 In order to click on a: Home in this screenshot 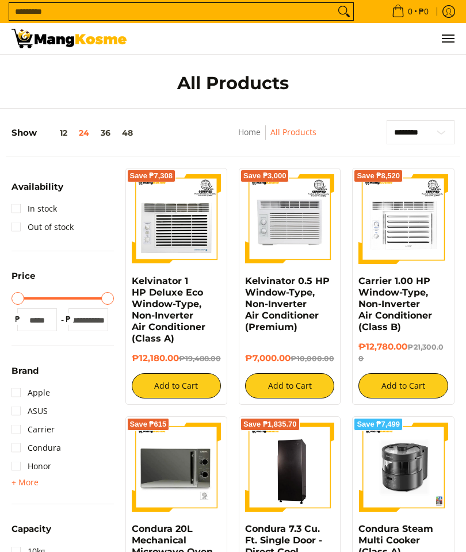, I will do `click(249, 132)`.